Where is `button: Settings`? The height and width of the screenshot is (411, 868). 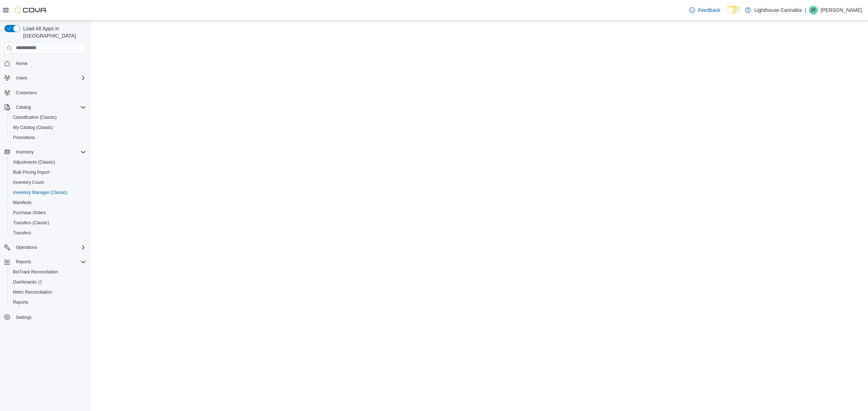 button: Settings is located at coordinates (46, 317).